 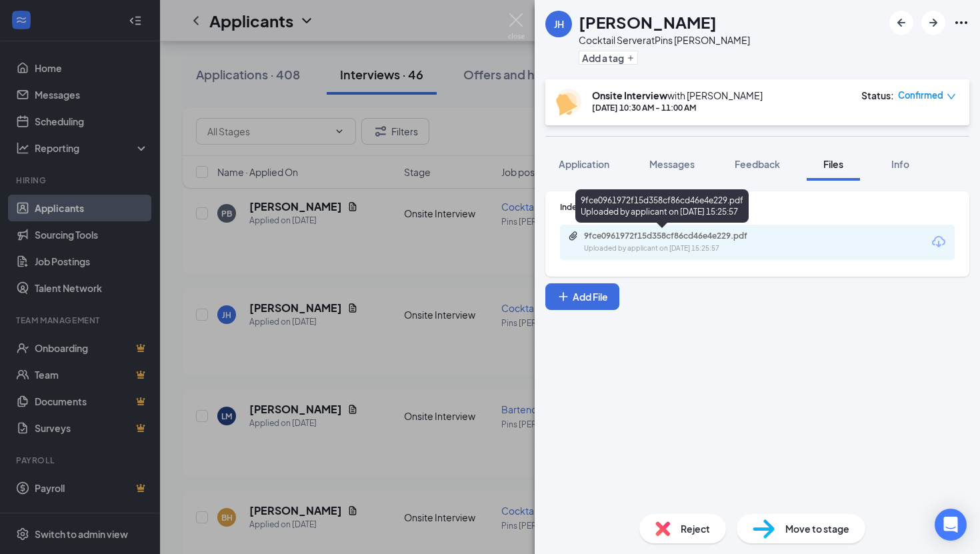 What do you see at coordinates (817, 529) in the screenshot?
I see `span: Move to stage` at bounding box center [817, 529].